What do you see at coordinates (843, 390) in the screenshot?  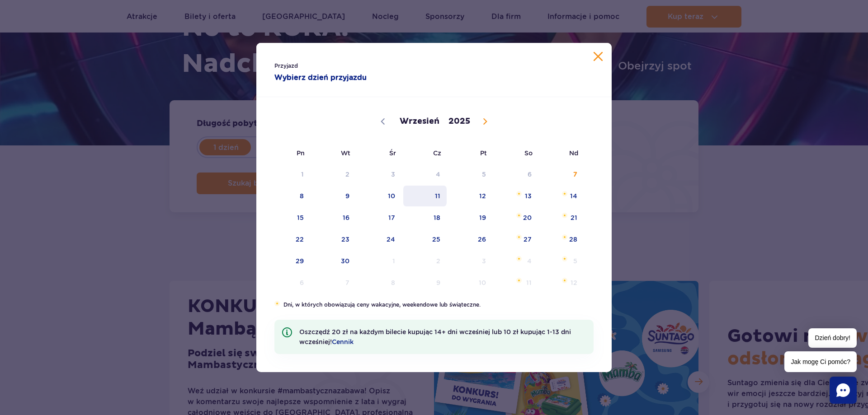 I see `div: Chat` at bounding box center [843, 390].